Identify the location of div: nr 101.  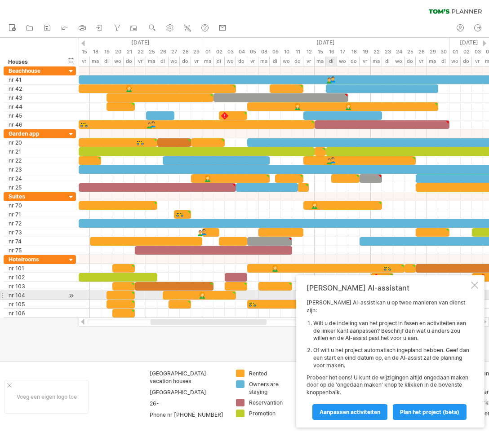
(35, 268).